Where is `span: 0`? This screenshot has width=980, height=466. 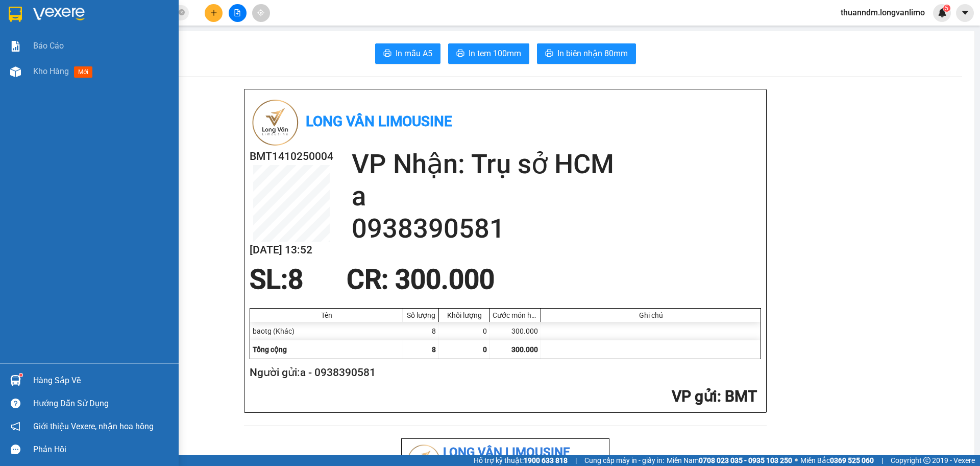
span: 0 is located at coordinates (485, 350).